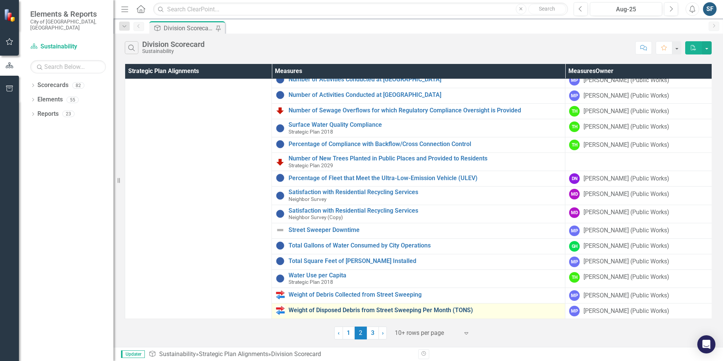  I want to click on a: Strategic Plan Alignments, so click(233, 353).